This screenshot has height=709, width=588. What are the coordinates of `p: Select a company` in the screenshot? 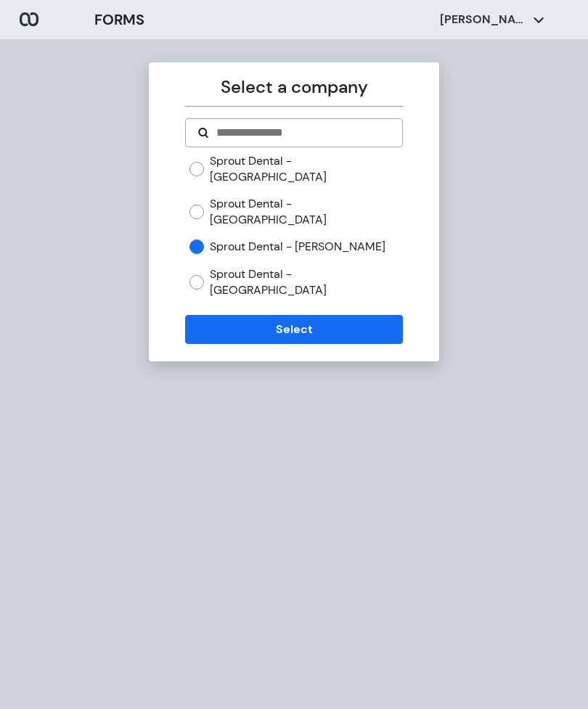 It's located at (293, 87).